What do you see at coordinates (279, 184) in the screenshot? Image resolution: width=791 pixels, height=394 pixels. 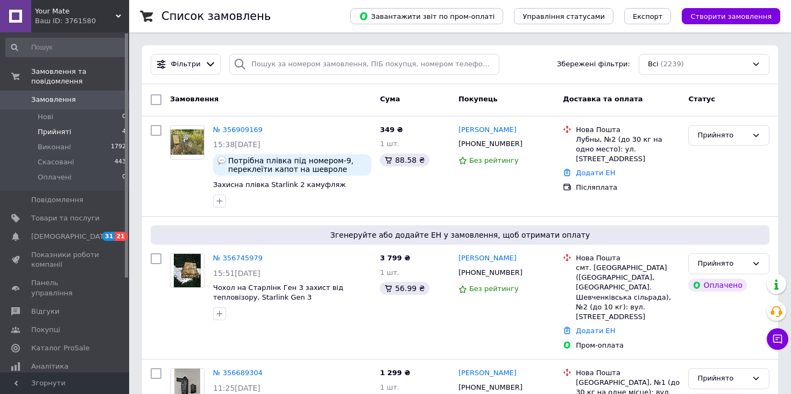 I see `span: Захисна плівка Starlink 2 камуфляж` at bounding box center [279, 184].